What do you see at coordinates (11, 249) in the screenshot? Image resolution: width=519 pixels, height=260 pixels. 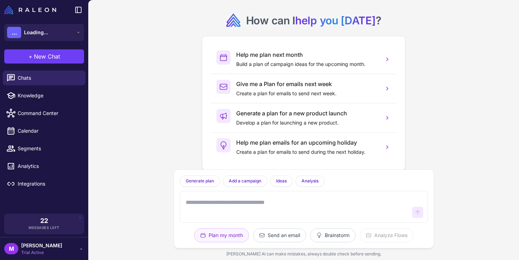 I see `div: M` at bounding box center [11, 249].